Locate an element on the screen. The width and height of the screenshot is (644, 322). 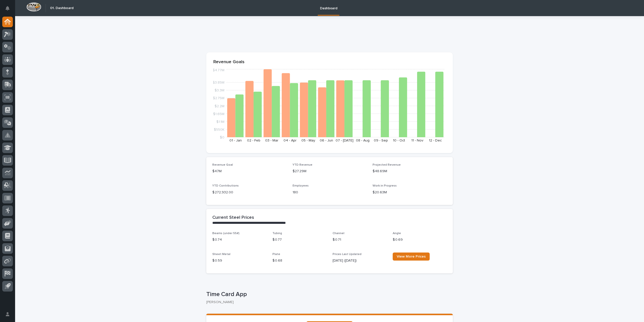
p: $ 272,932.00 is located at coordinates (249, 193).